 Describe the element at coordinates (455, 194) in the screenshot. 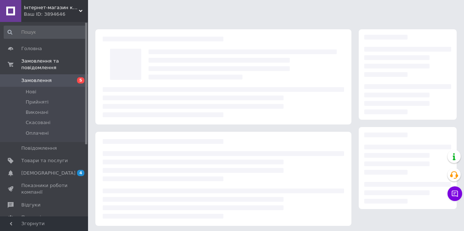

I see `button: Чат з покупцем` at that location.